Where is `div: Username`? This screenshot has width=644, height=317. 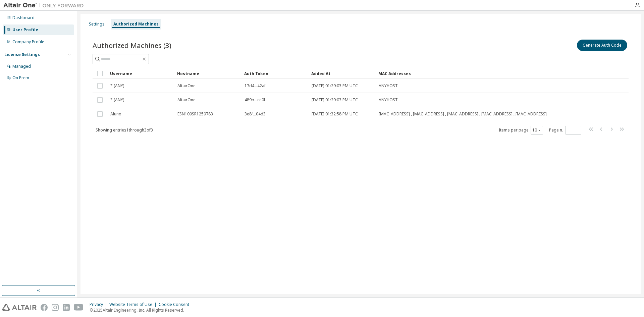
div: Username is located at coordinates (141, 73).